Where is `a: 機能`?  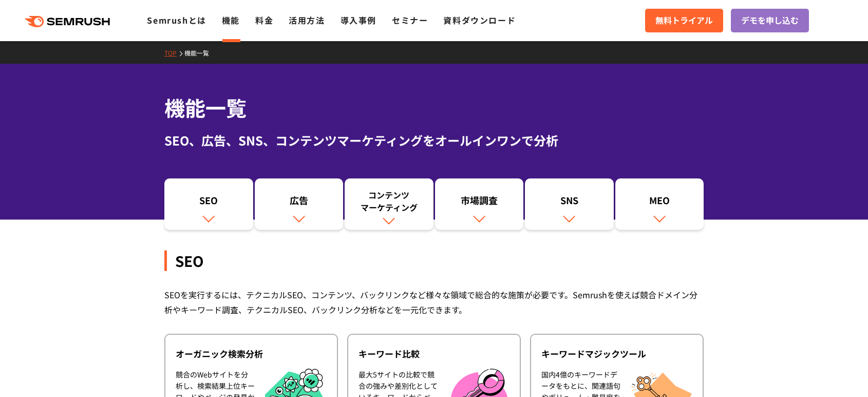 a: 機能 is located at coordinates (231, 20).